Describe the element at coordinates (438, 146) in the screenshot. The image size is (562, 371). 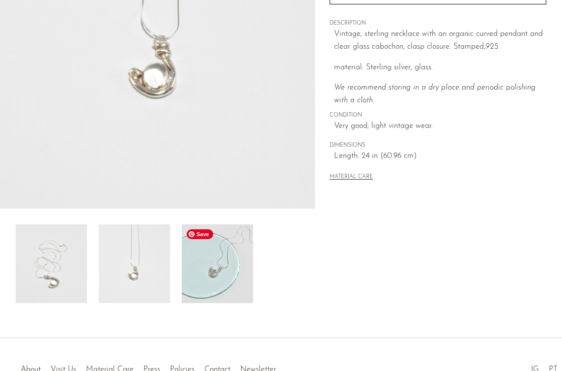
I see `span: DIMENSIONS` at that location.